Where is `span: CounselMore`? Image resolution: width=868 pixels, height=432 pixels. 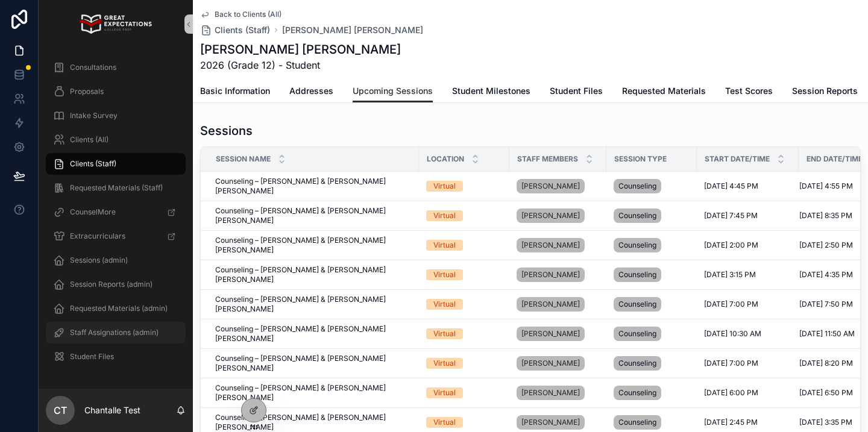 span: CounselMore is located at coordinates (93, 212).